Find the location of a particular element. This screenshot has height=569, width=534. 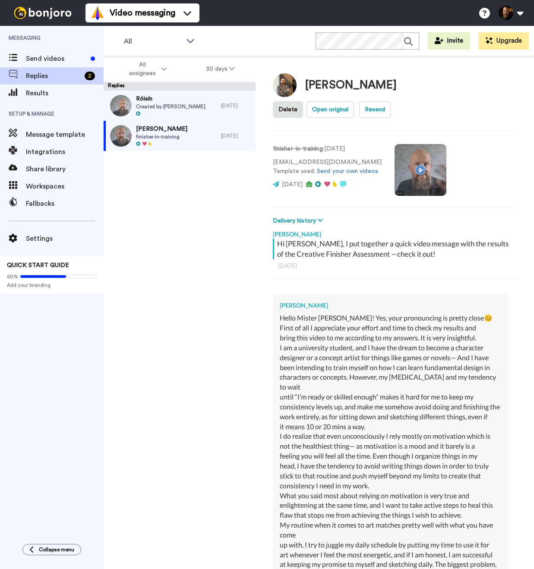

img: vm-color.svg is located at coordinates (98, 13).